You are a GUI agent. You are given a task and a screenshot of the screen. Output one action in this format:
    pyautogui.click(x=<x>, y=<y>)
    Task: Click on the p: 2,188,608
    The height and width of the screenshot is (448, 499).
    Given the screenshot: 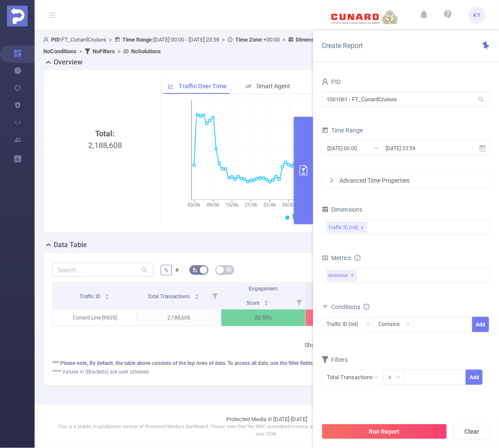 What is the action you would take?
    pyautogui.click(x=179, y=318)
    